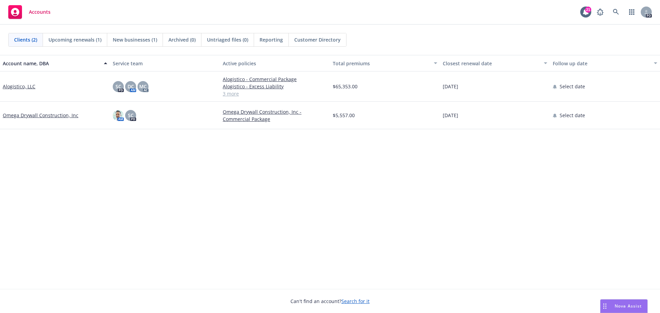 This screenshot has height=313, width=660. Describe the element at coordinates (25, 40) in the screenshot. I see `span: Clients (2)` at that location.